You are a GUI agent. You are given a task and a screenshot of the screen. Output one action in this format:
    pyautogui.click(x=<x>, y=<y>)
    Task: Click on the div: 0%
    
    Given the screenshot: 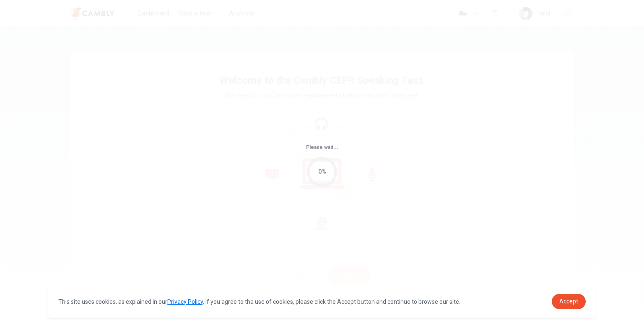 What is the action you would take?
    pyautogui.click(x=322, y=172)
    